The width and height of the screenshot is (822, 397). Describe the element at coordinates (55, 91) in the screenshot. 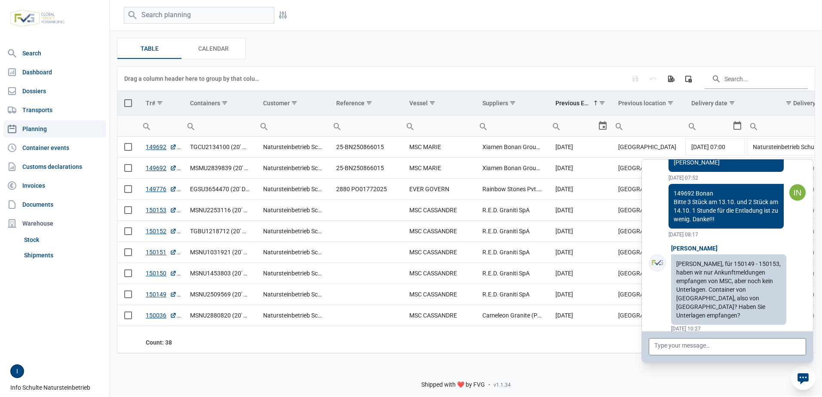

I see `a: Dossiers` at that location.